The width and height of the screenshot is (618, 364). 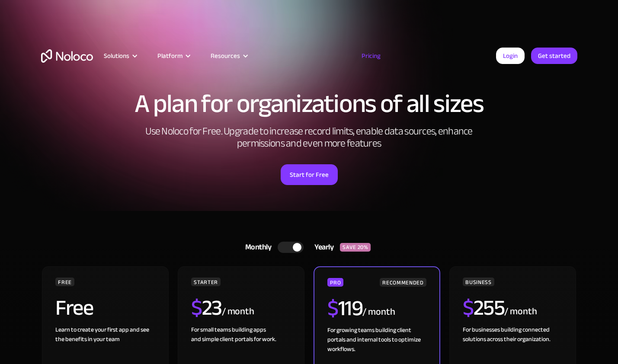 What do you see at coordinates (403, 282) in the screenshot?
I see `div: RECOMMENDED` at bounding box center [403, 282].